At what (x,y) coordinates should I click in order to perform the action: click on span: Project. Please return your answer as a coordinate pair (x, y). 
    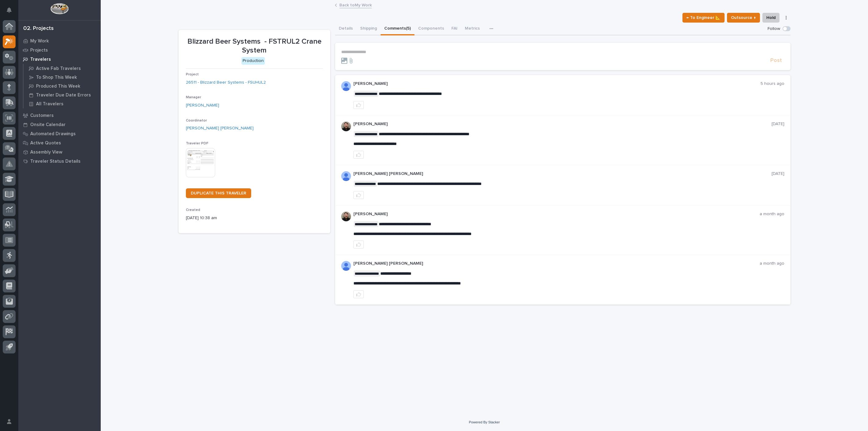
    Looking at the image, I should click on (192, 75).